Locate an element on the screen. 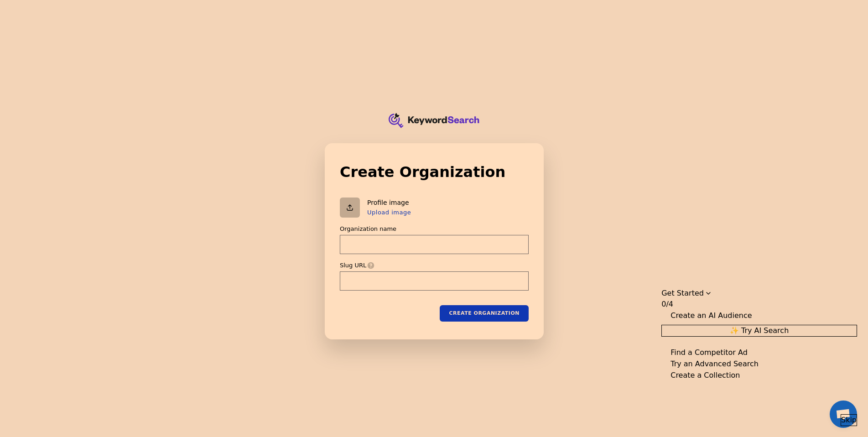  span: A slug is a human-readable ID that must be unique. It’s often used in URLs. is located at coordinates (370, 266).